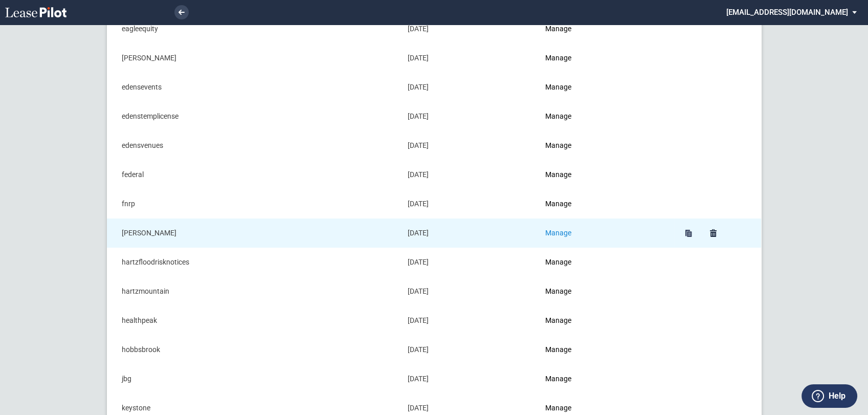 The image size is (868, 415). I want to click on td: hobbsbrook, so click(254, 350).